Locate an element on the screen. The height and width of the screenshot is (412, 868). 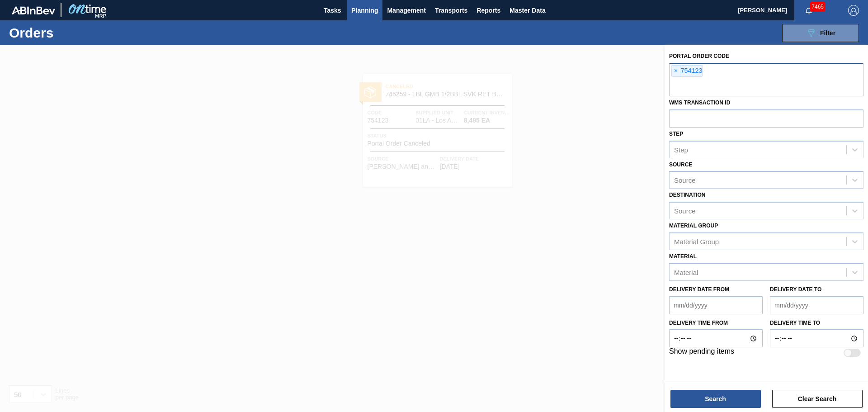
label: Material is located at coordinates (683, 257).